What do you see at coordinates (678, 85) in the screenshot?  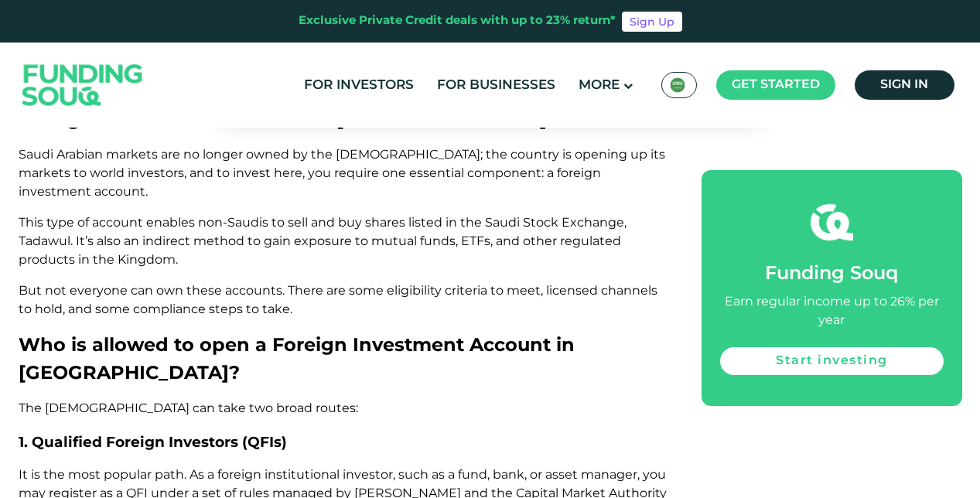 I see `img: SA Flag` at bounding box center [678, 85].